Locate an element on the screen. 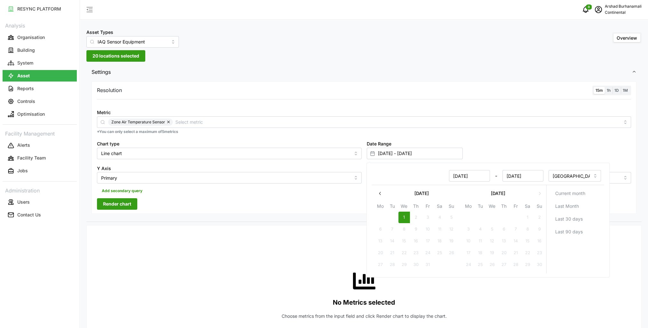 This screenshot has height=328, width=648. button: 12 October 2025 is located at coordinates (452, 230).